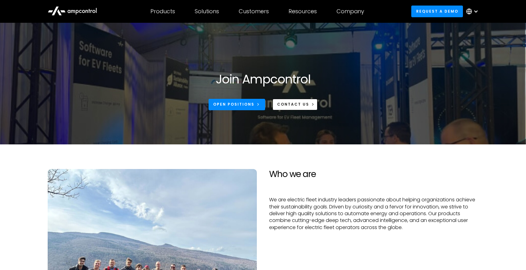 The height and width of the screenshot is (270, 526). I want to click on div: Products, so click(163, 11).